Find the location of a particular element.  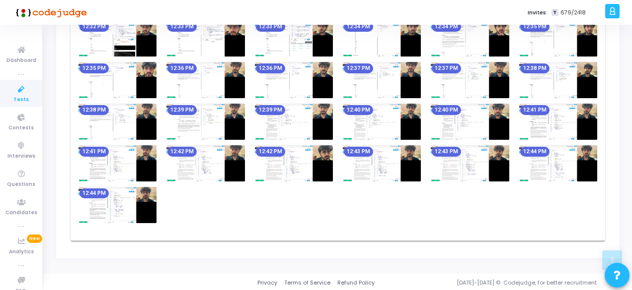

span: Interviews is located at coordinates (21, 156).